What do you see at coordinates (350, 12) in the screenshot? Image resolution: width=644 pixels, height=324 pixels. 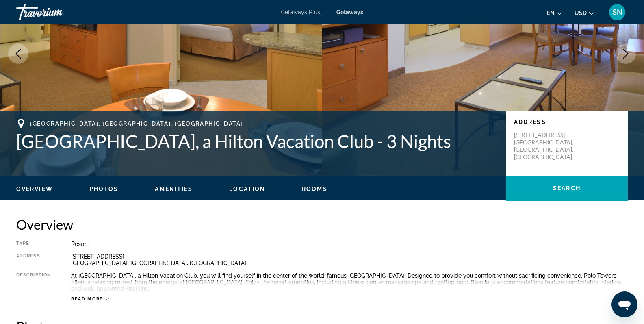 I see `span: Getaways` at bounding box center [350, 12].